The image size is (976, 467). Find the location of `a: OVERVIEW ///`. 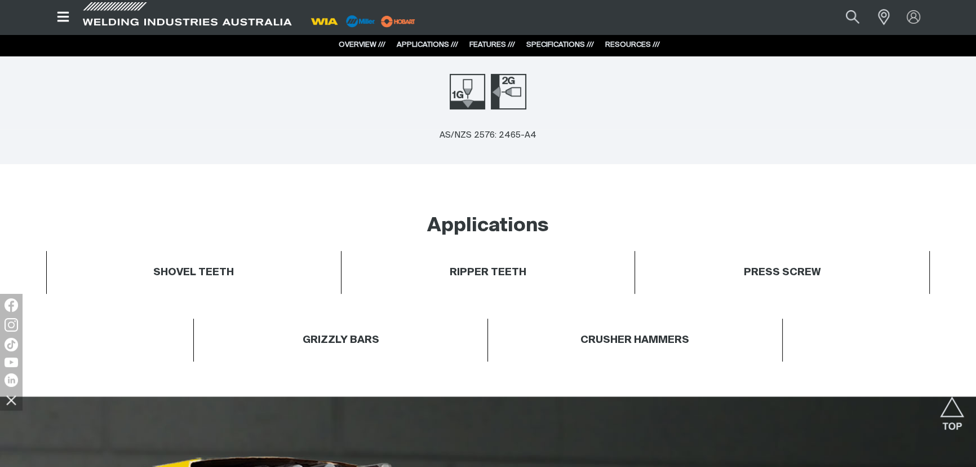

a: OVERVIEW /// is located at coordinates (362, 45).